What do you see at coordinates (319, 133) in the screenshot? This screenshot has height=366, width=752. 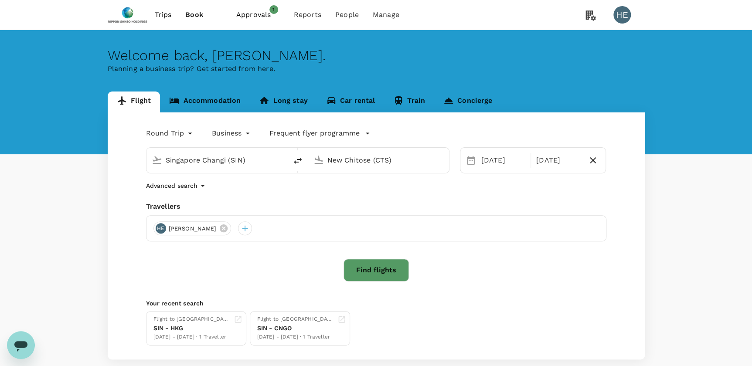 I see `button: Frequent flyer programme` at bounding box center [319, 133].